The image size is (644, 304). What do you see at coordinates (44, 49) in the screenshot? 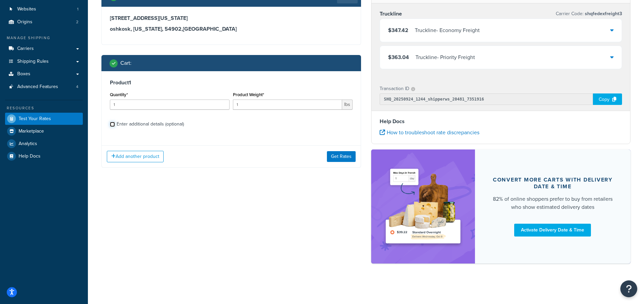
I see `li: Carriers` at bounding box center [44, 49].